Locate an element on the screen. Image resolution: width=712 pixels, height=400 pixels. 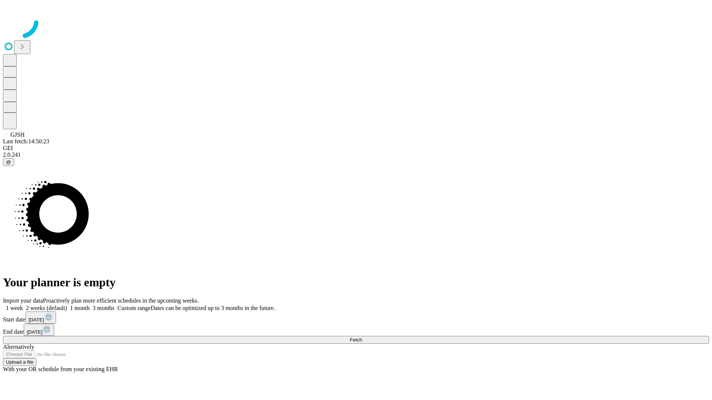
span: 3 months is located at coordinates (103, 308).